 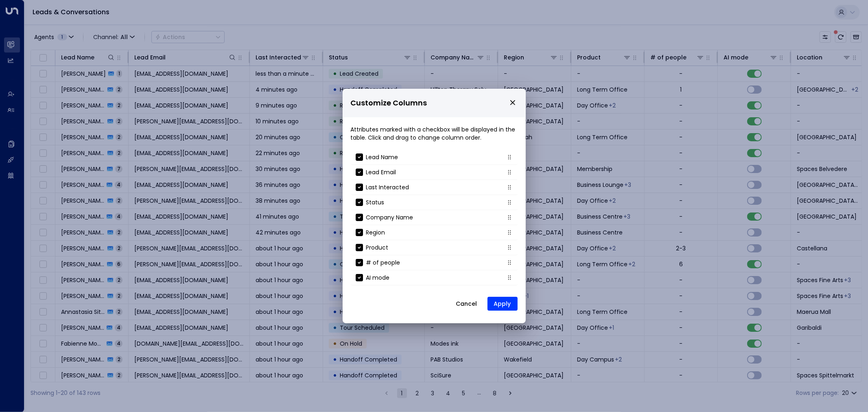 What do you see at coordinates (503, 303) in the screenshot?
I see `button: Apply` at bounding box center [503, 303].